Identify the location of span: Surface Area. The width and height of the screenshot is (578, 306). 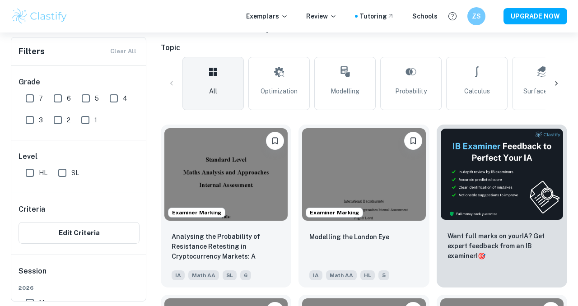
(543, 91).